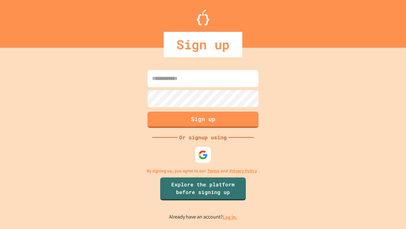 This screenshot has width=406, height=229. I want to click on a: Terms, so click(213, 170).